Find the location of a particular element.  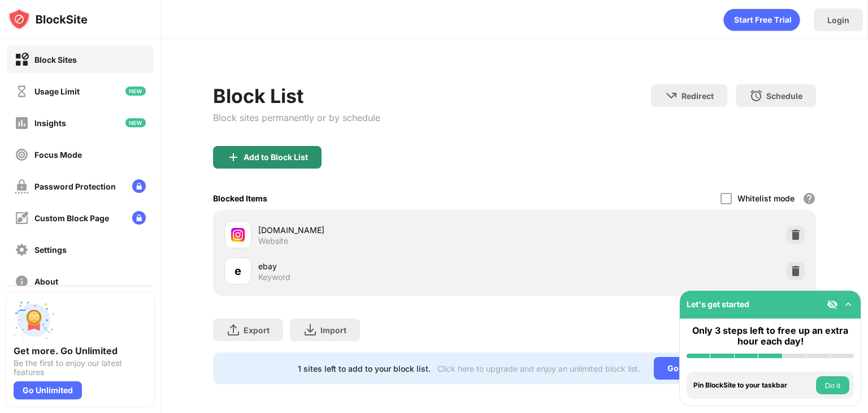

div: 1 sites left to add to your block list. is located at coordinates (364, 368).